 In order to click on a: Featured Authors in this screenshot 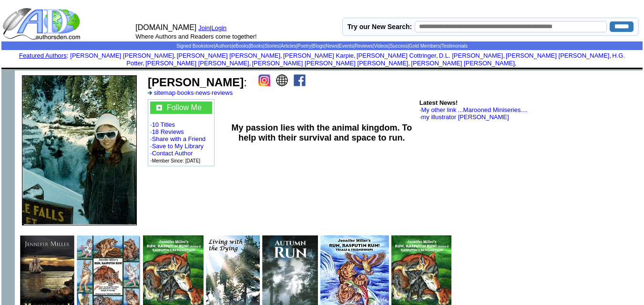, I will do `click(43, 56)`.